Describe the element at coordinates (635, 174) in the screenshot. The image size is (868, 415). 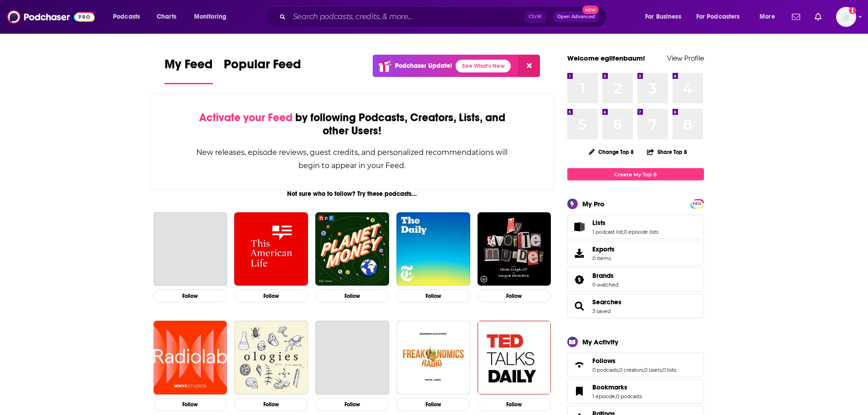
I see `a: Create My Top 8` at that location.